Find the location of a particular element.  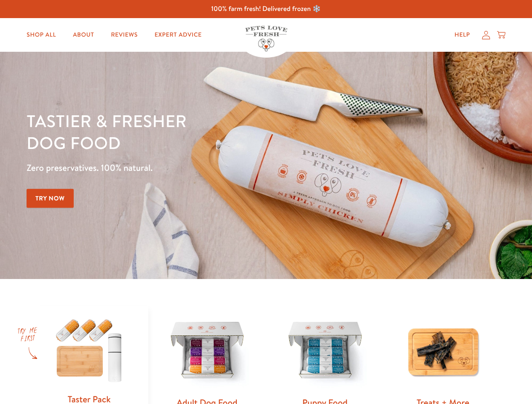

a: Help is located at coordinates (462, 35).